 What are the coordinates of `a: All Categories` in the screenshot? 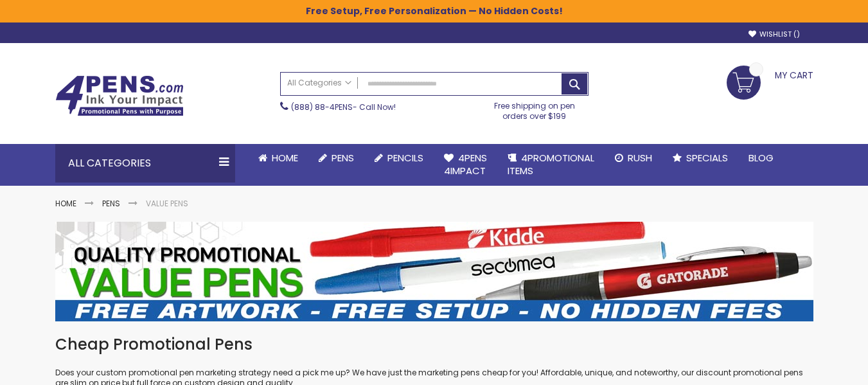 It's located at (319, 83).